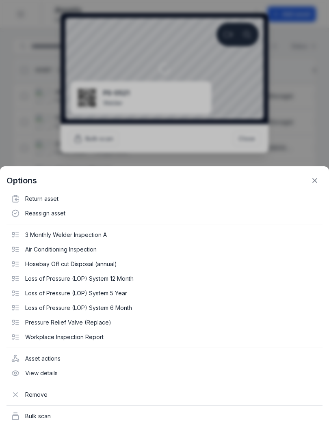  What do you see at coordinates (164, 322) in the screenshot?
I see `div: Pressure Relief Valve (Replace)` at bounding box center [164, 322].